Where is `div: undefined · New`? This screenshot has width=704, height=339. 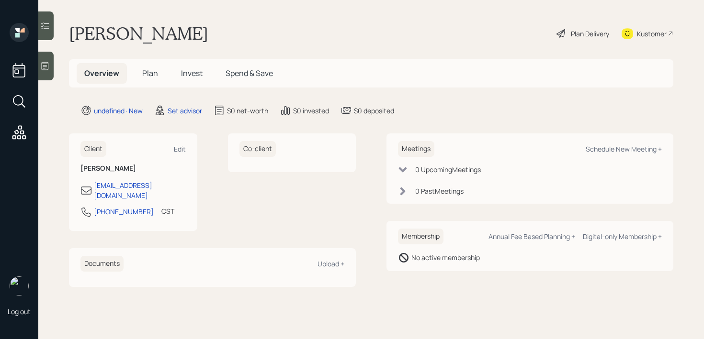
div: undefined · New is located at coordinates (118, 111).